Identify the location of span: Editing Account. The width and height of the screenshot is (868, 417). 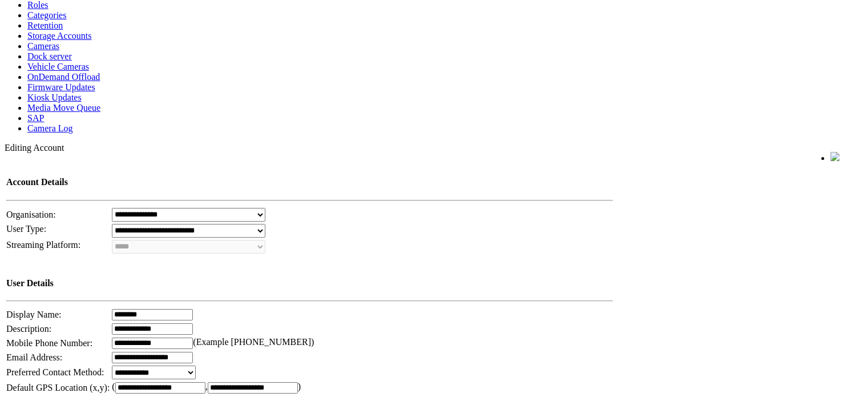
(35, 147).